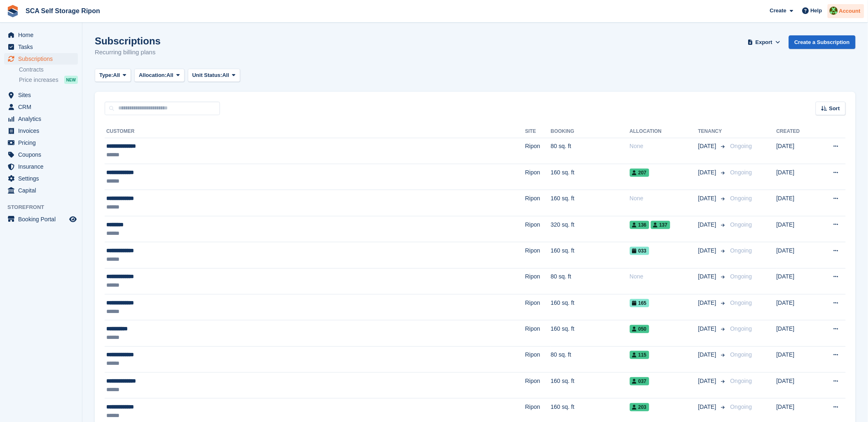 Image resolution: width=868 pixels, height=422 pixels. What do you see at coordinates (639, 355) in the screenshot?
I see `span: 115` at bounding box center [639, 355].